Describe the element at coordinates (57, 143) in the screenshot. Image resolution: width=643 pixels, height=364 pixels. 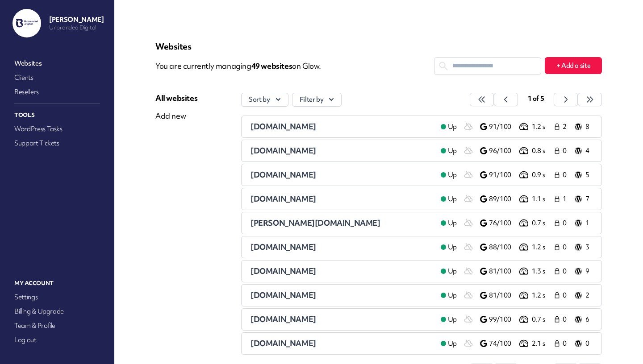
I see `a: Support Tickets` at that location.